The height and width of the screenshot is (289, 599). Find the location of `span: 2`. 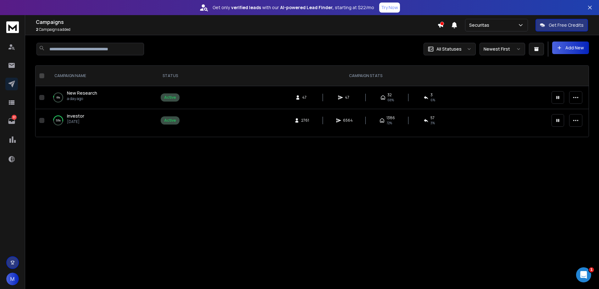

span: 2 is located at coordinates (37, 29).